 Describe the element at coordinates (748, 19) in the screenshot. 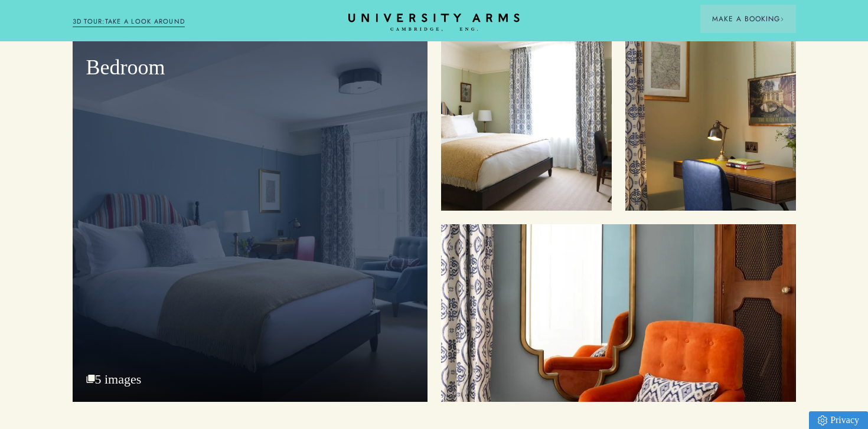

I see `button: Make a BookingArrow icon` at that location.